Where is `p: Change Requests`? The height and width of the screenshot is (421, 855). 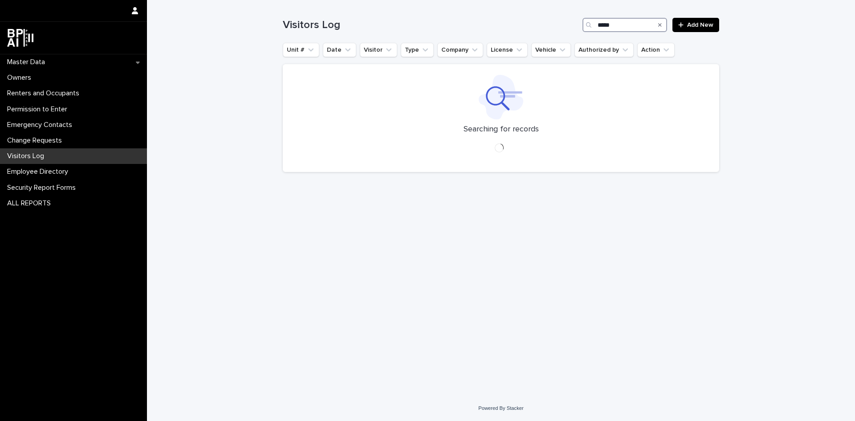
p: Change Requests is located at coordinates (36, 140).